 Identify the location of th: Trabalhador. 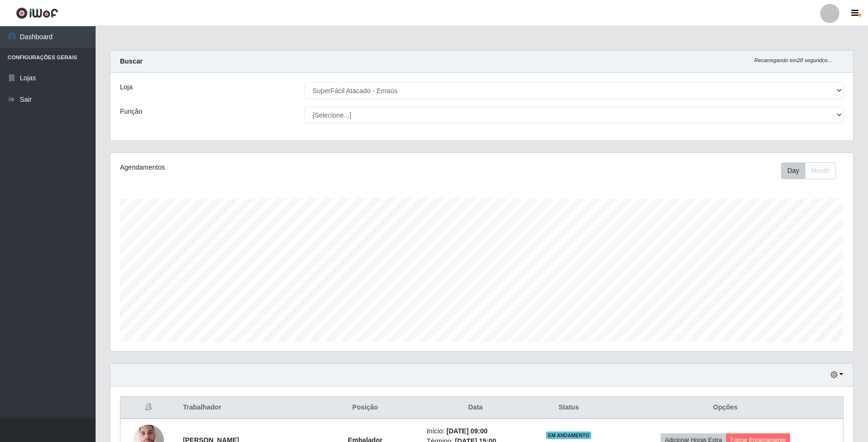
(243, 408).